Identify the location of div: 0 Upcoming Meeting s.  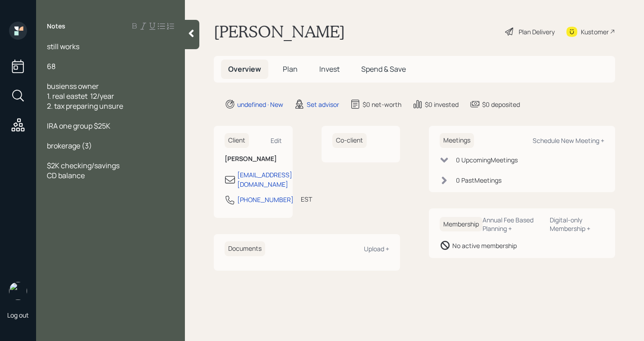
(486, 160).